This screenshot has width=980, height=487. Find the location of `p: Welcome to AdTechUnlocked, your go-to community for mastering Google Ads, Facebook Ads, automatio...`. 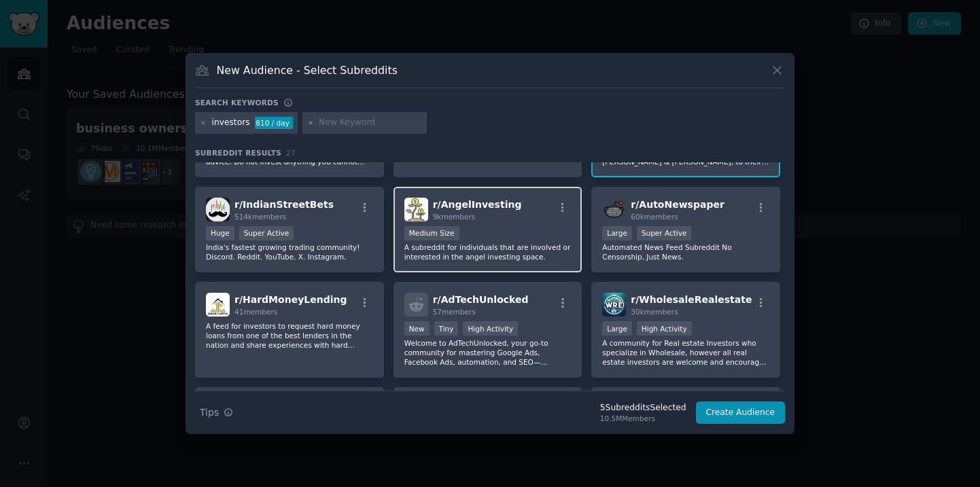

p: Welcome to AdTechUnlocked, your go-to community for mastering Google Ads, Facebook Ads, automatio... is located at coordinates (488, 353).